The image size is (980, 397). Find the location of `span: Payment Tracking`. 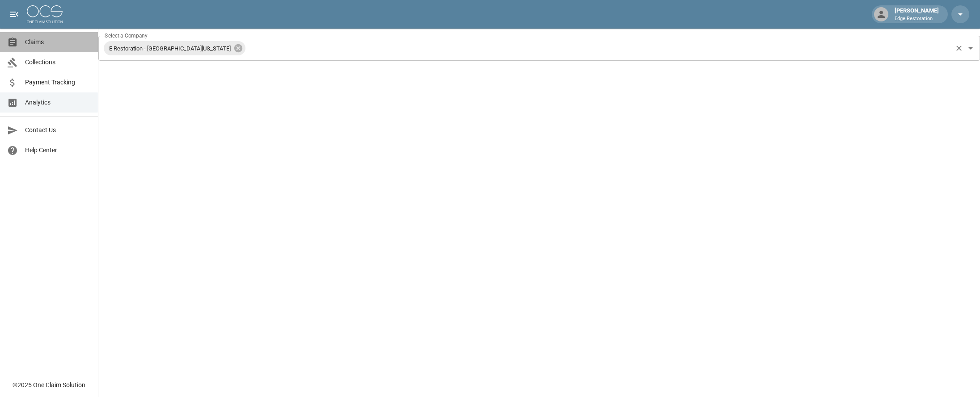

span: Payment Tracking is located at coordinates (57, 82).